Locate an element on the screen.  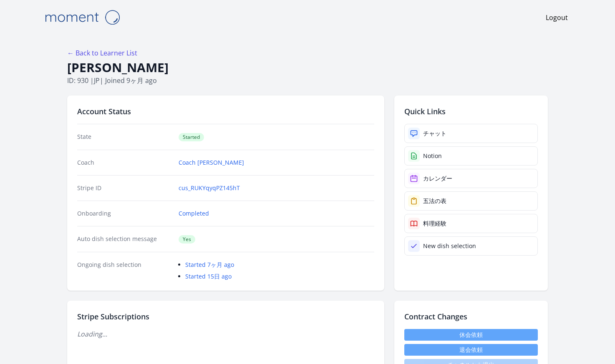
a: 五法の表 is located at coordinates (471, 201).